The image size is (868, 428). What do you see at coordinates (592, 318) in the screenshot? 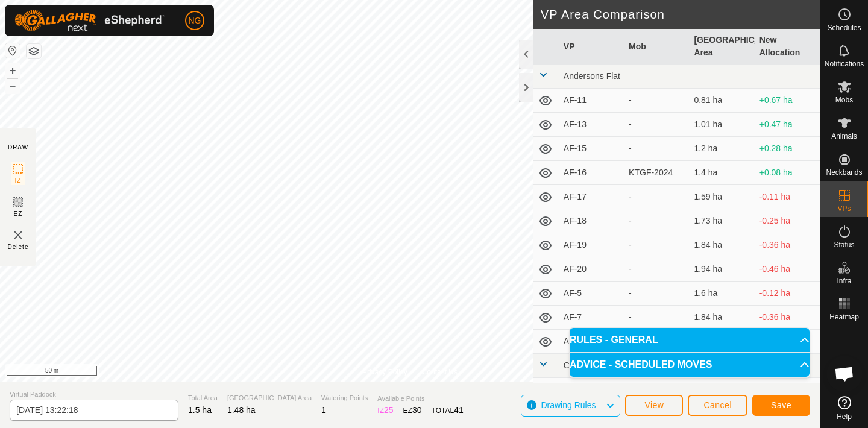
I see `td: AF-7` at bounding box center [592, 318].